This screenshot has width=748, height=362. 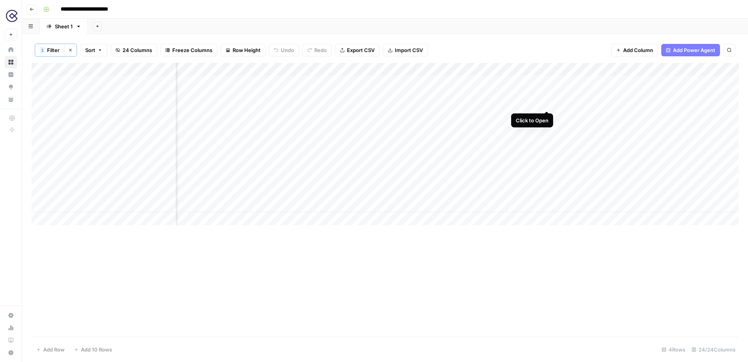 What do you see at coordinates (638, 50) in the screenshot?
I see `span: Add Column` at bounding box center [638, 50].